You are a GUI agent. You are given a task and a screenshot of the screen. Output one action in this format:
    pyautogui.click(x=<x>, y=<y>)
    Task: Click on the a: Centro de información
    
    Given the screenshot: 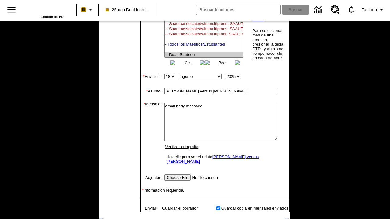 What is the action you would take?
    pyautogui.click(x=318, y=10)
    